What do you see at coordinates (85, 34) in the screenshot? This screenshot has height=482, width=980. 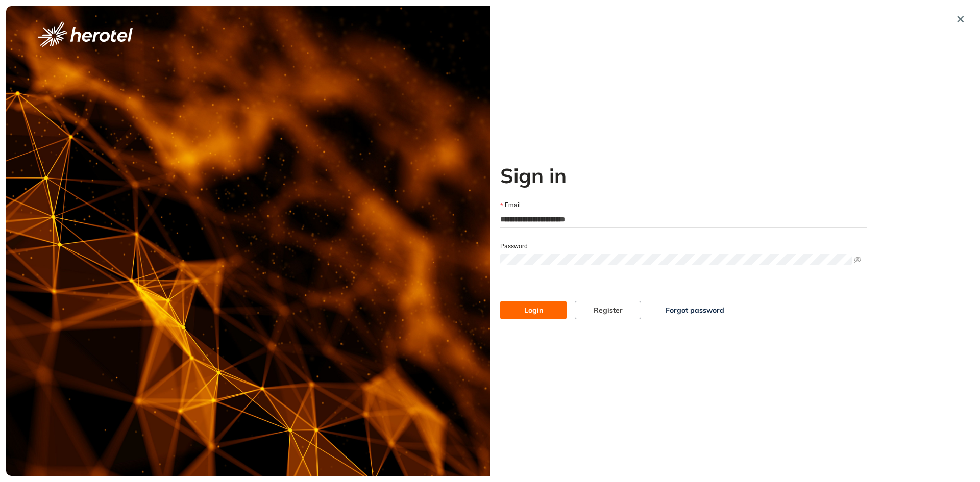 I see `img: logo` at bounding box center [85, 34].